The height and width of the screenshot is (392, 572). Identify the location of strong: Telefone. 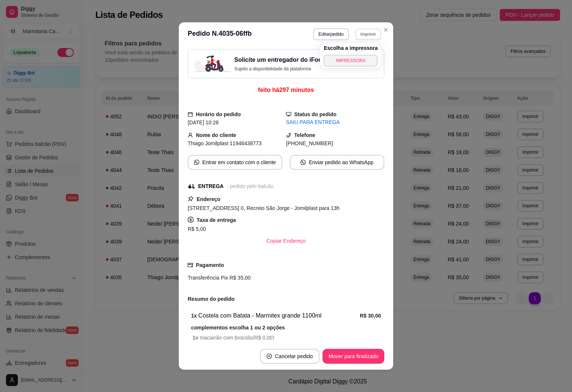
(304, 135).